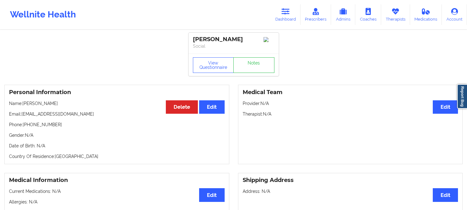 This screenshot has height=210, width=467. Describe the element at coordinates (351, 191) in the screenshot. I see `p: Address: N/A` at that location.